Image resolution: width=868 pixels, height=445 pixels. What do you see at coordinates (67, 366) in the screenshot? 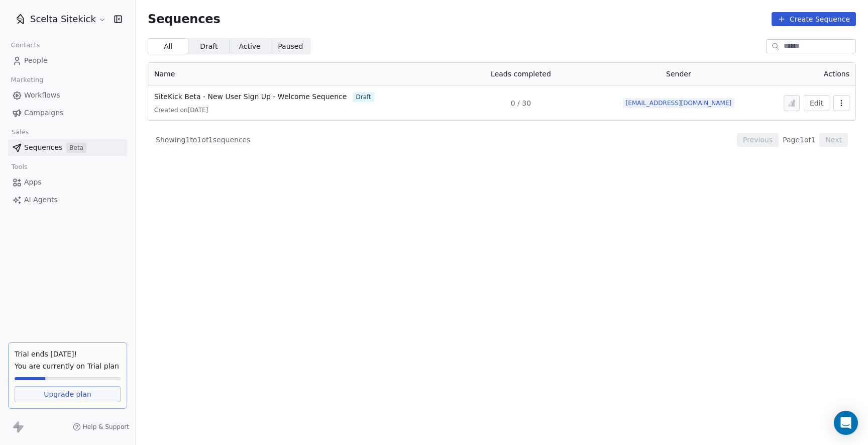
I see `span: You are currently on Trial plan` at bounding box center [67, 366].